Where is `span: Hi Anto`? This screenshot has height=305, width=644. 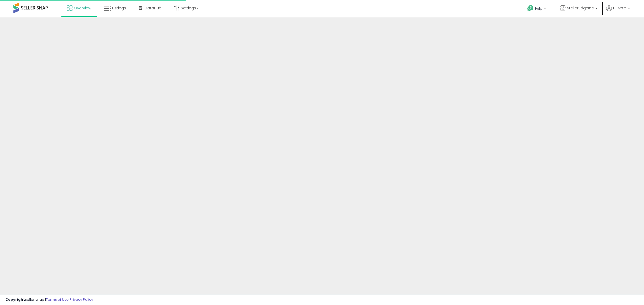 span: Hi Anto is located at coordinates (619, 8).